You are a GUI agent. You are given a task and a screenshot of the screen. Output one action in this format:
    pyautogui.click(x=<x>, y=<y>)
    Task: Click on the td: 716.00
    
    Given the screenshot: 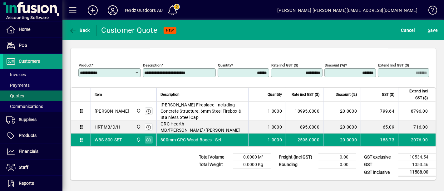 What is the action you would take?
    pyautogui.click(x=417, y=127)
    